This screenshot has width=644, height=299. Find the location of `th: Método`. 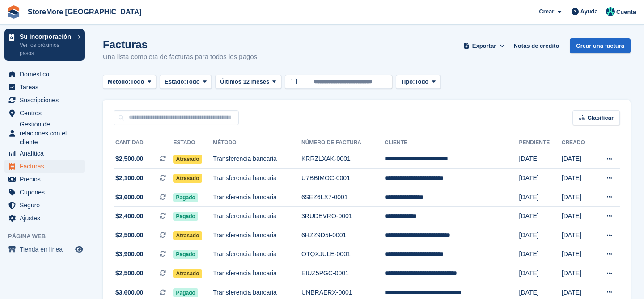

th: Método is located at coordinates (257, 143).